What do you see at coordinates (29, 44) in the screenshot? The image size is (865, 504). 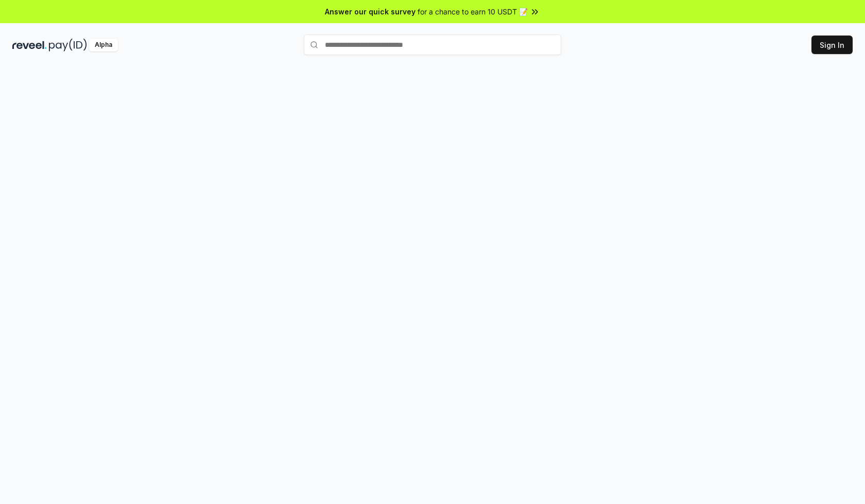 I see `img: reveel_dark` at bounding box center [29, 44].